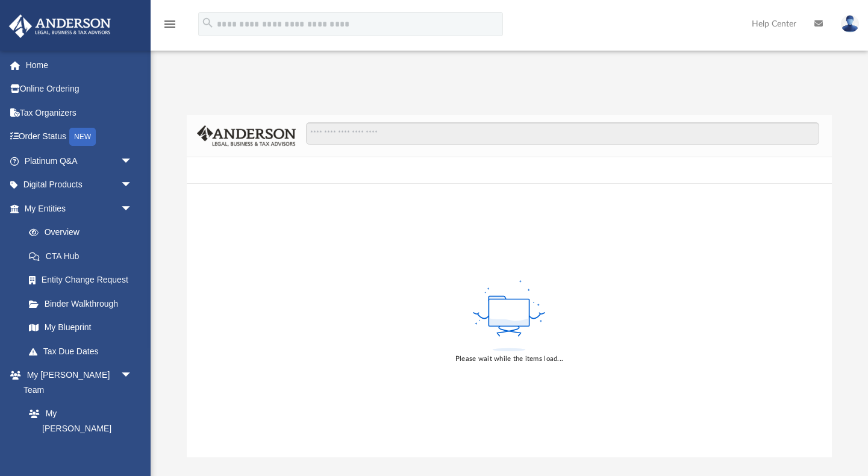 The height and width of the screenshot is (476, 868). I want to click on a: Tax Due Dates, so click(84, 352).